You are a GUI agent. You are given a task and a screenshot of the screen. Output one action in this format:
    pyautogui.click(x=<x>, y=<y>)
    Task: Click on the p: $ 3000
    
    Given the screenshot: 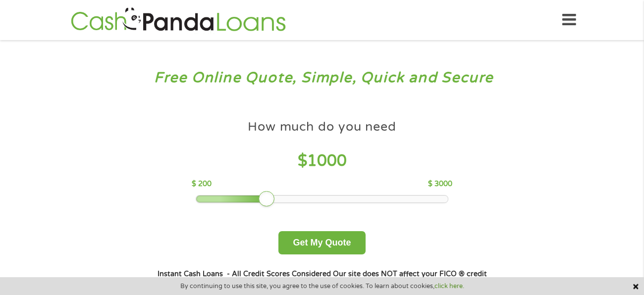 What is the action you would take?
    pyautogui.click(x=440, y=184)
    